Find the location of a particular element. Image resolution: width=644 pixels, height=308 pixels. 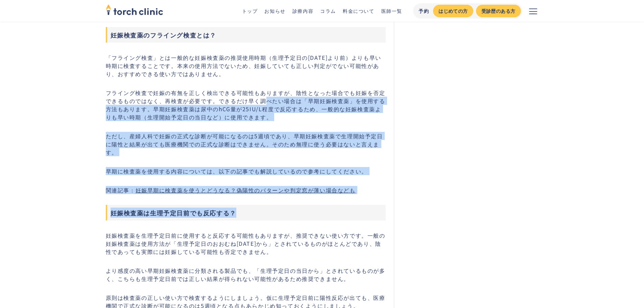

a: 診療内容 is located at coordinates (303, 11).